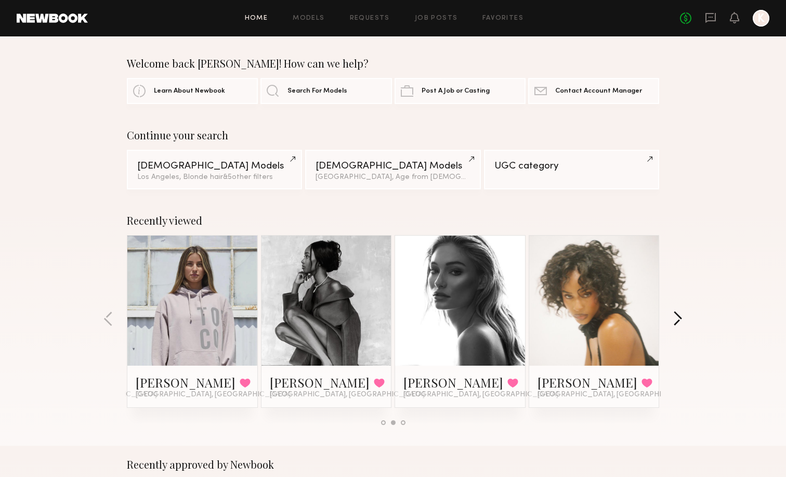 The image size is (786, 477). I want to click on a: Contact Account Manager, so click(594, 91).